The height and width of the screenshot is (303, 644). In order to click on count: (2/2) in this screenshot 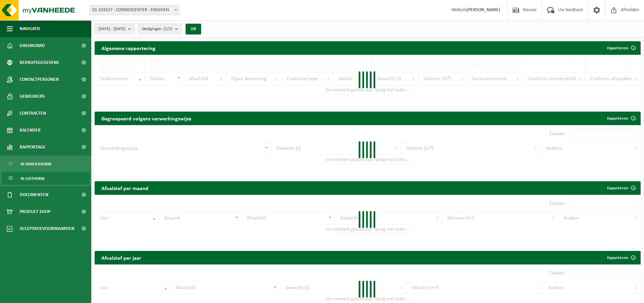, I will do `click(168, 29)`.